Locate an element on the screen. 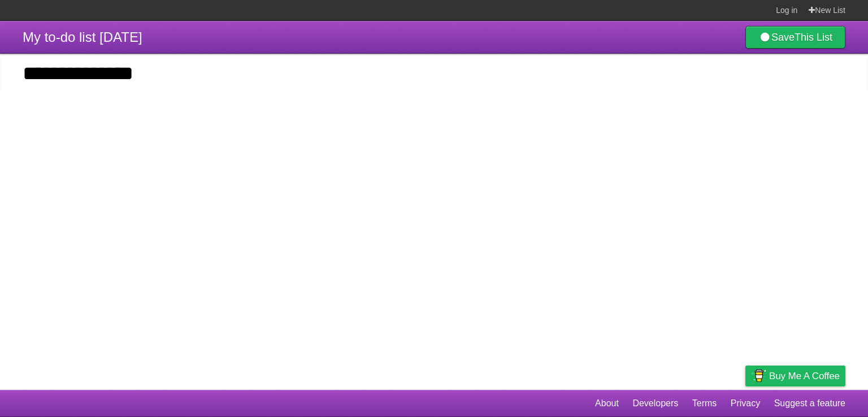 The height and width of the screenshot is (417, 868). b: This List is located at coordinates (813, 38).